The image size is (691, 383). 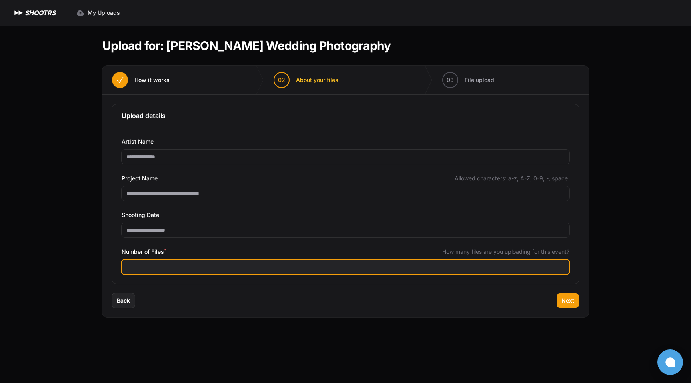 What do you see at coordinates (506, 252) in the screenshot?
I see `span: How many files are you uploading for this event?` at bounding box center [506, 252].